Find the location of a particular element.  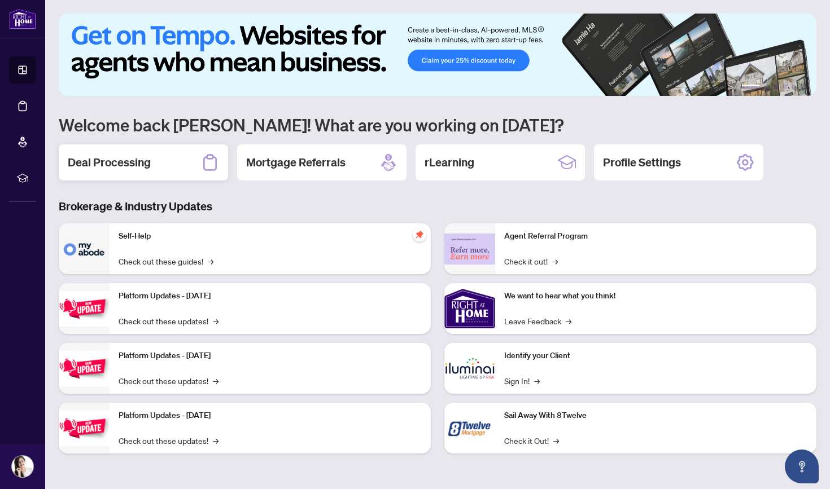

p: Agent Referral Program is located at coordinates (655, 237).